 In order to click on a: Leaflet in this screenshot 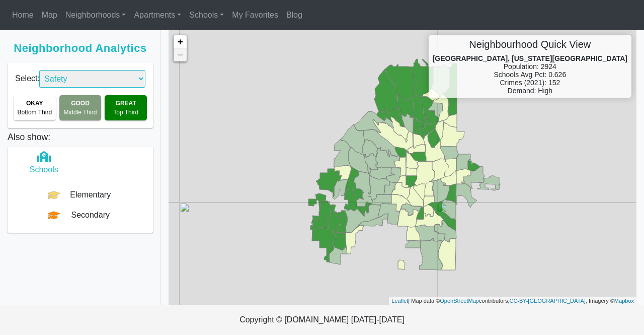, I will do `click(400, 301)`.